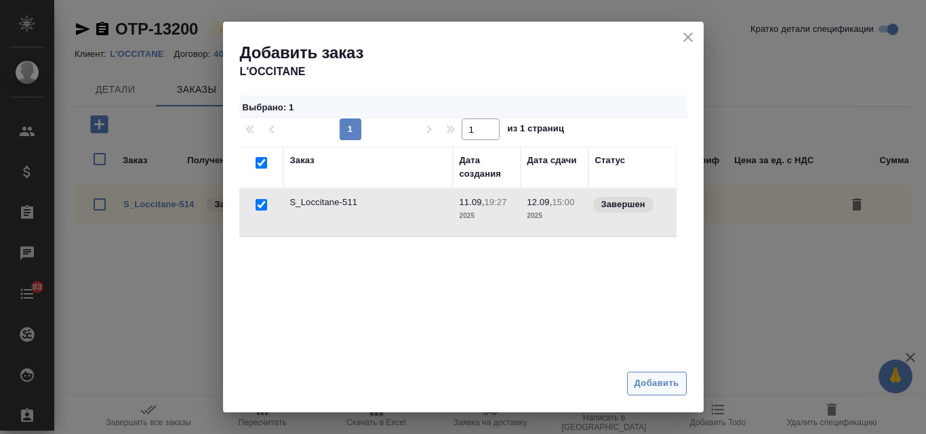  What do you see at coordinates (368, 213) in the screenshot?
I see `td: S_Loccitane-511` at bounding box center [368, 213].